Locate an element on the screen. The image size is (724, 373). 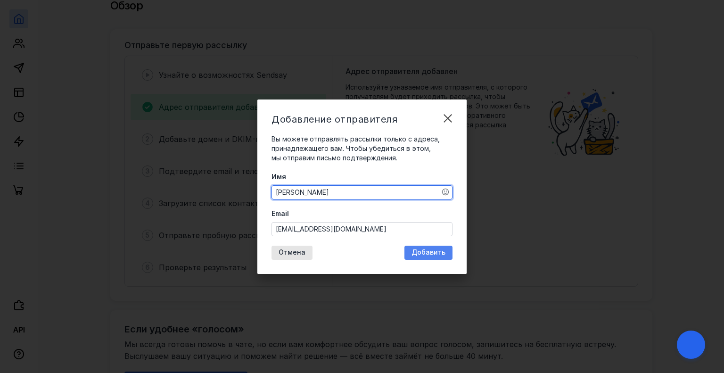
span: Отмена is located at coordinates (292, 252).